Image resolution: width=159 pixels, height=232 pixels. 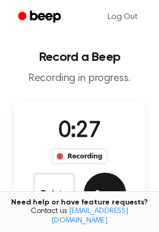 I want to click on div: Recording, so click(x=79, y=156).